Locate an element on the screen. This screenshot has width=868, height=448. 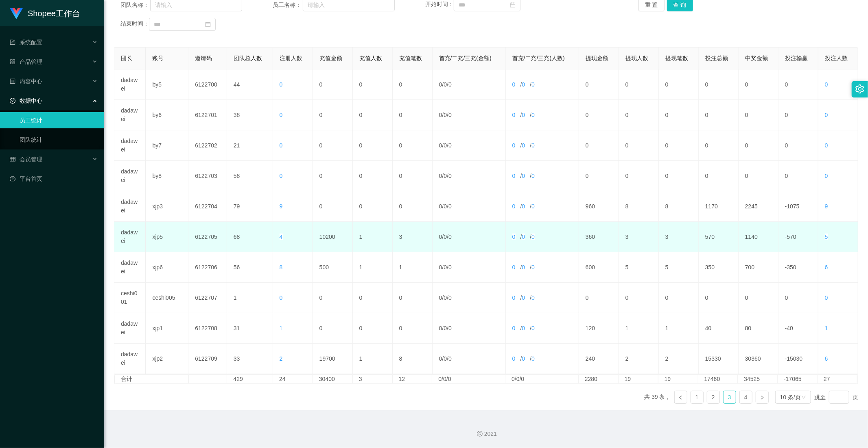
h1: Shopee工作台 is located at coordinates (54, 13).